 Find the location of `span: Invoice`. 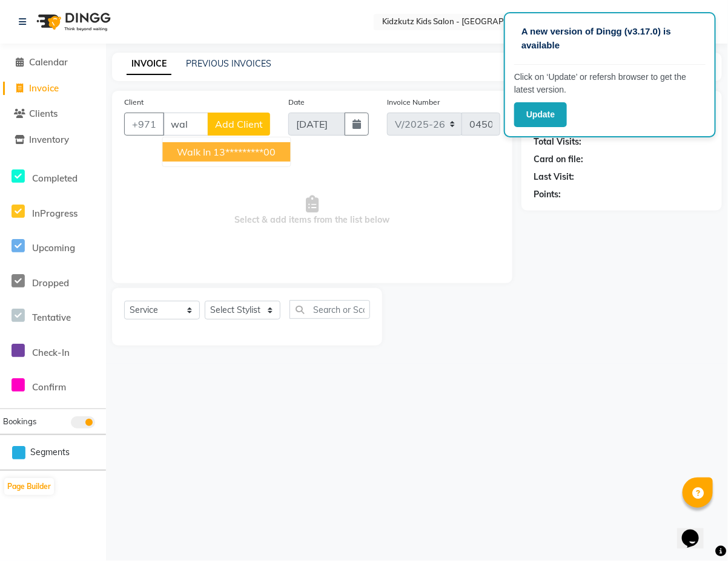

span: Invoice is located at coordinates (44, 88).